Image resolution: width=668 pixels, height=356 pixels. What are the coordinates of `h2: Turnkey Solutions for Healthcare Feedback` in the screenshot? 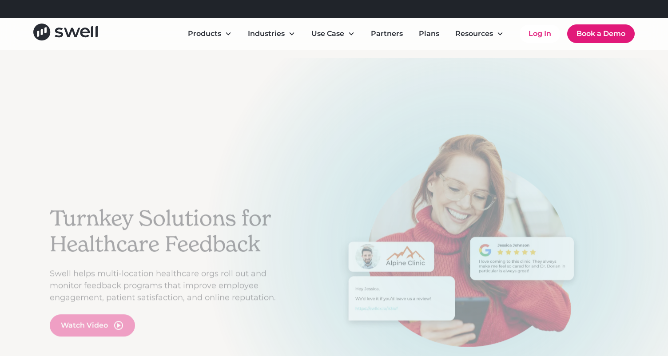 It's located at (170, 232).